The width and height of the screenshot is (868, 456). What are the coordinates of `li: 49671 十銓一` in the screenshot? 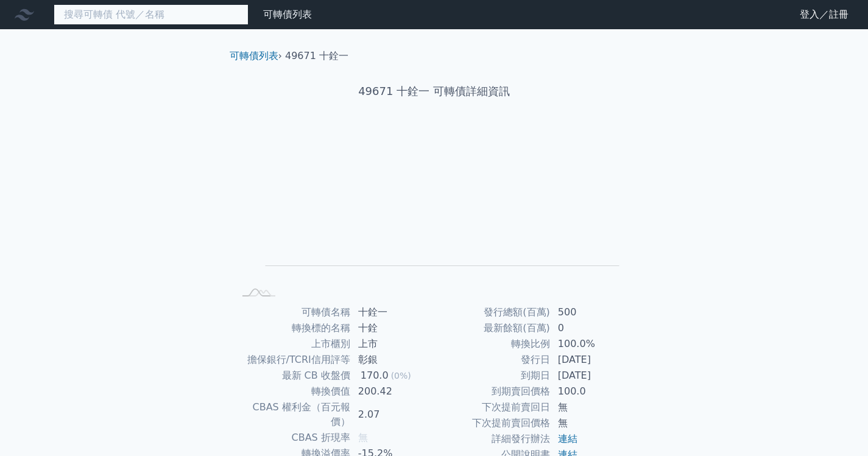 It's located at (317, 56).